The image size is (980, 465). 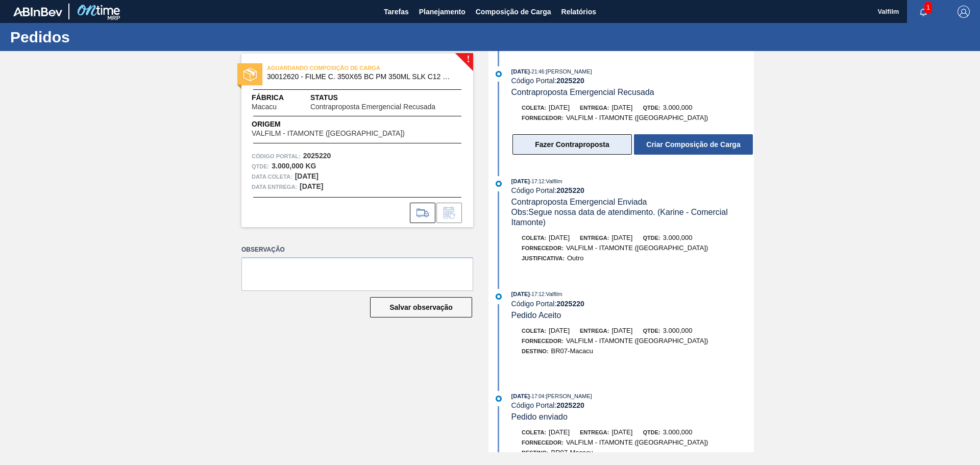 I want to click on span: Tarefas, so click(x=396, y=12).